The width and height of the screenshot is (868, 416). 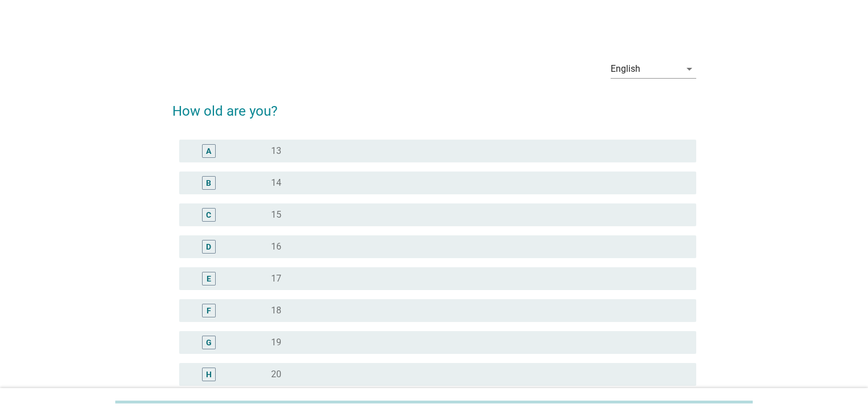 I want to click on div: D, so click(x=208, y=246).